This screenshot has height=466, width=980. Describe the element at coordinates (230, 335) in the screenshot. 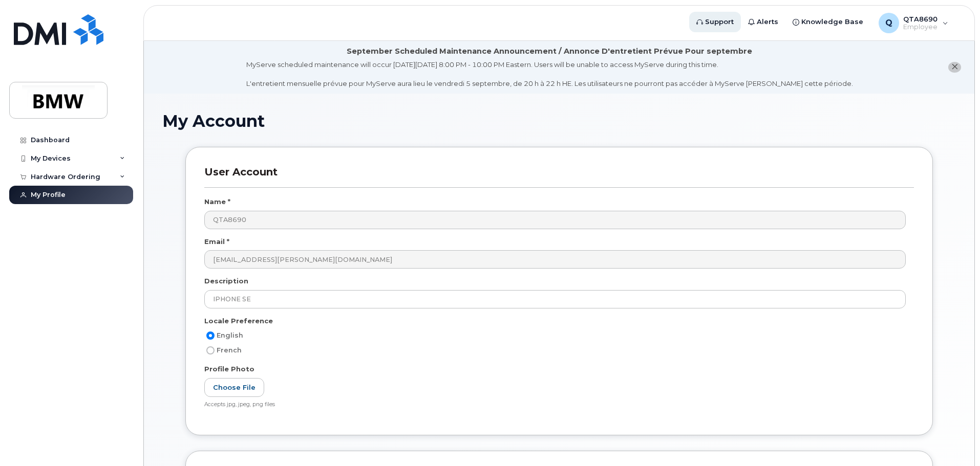

I see `span: English` at that location.